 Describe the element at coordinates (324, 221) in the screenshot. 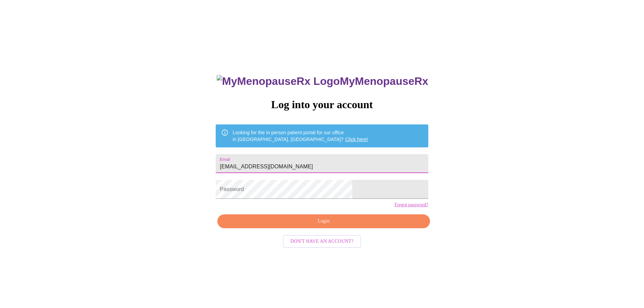

I see `span: Login` at that location.